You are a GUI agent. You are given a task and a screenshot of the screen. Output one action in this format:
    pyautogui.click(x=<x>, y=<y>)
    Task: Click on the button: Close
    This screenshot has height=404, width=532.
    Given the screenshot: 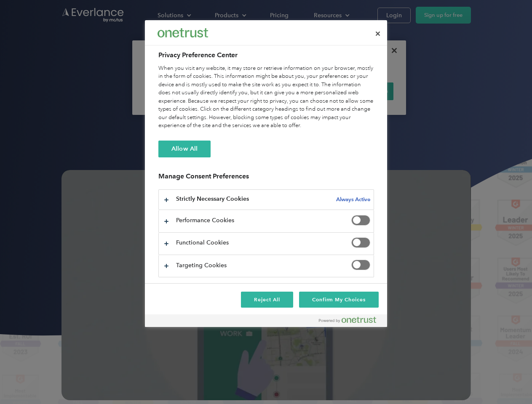 What is the action you would take?
    pyautogui.click(x=378, y=33)
    